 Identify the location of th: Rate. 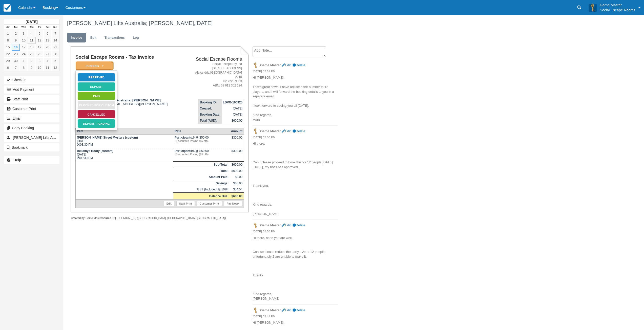
(201, 131).